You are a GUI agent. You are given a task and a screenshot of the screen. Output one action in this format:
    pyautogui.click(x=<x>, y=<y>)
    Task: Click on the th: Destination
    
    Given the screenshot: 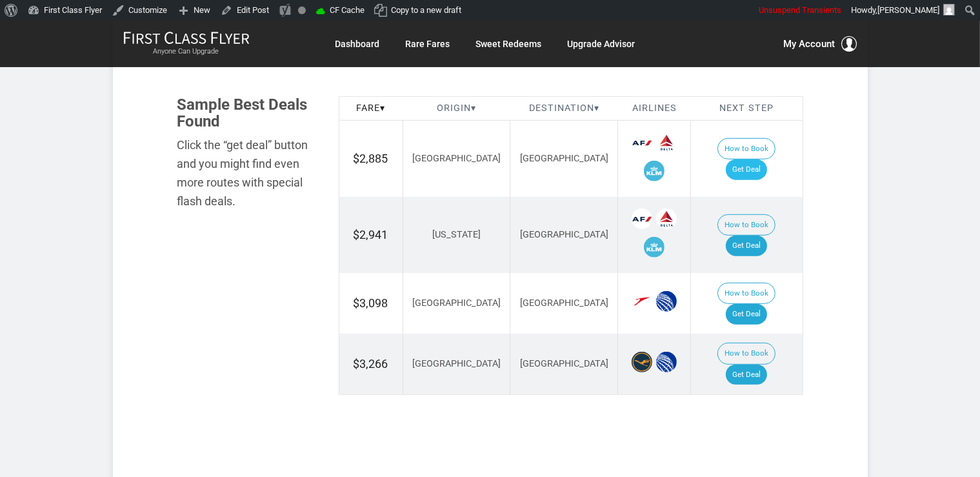 What is the action you would take?
    pyautogui.click(x=564, y=108)
    